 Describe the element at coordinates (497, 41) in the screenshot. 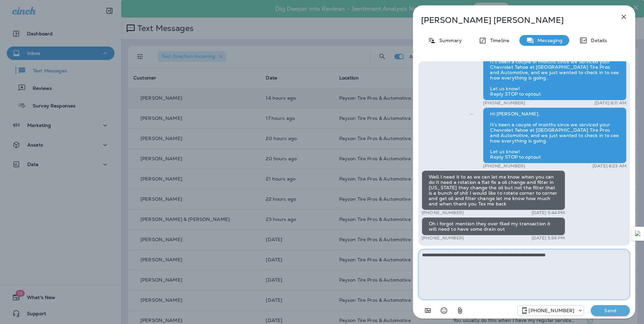

I see `p: Timeline` at that location.